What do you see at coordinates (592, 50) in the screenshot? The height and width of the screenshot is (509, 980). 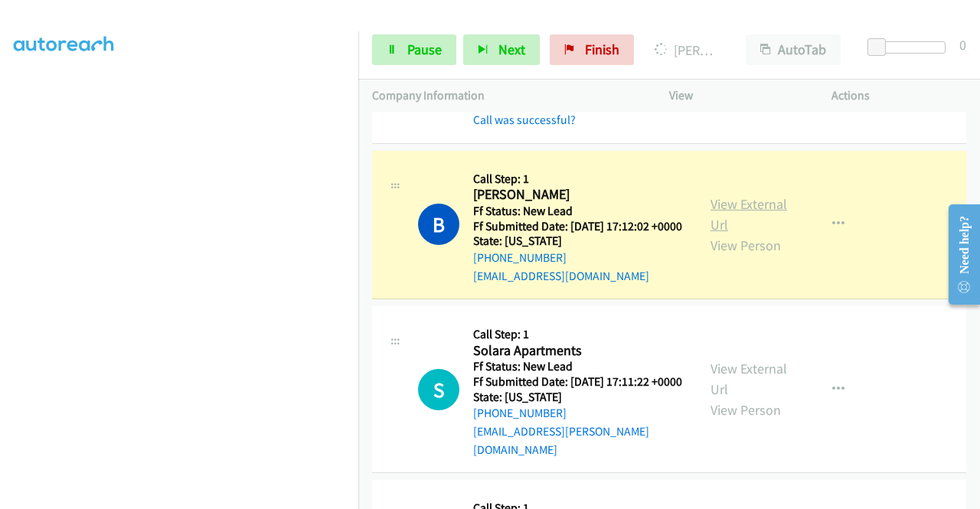 I see `a: Finish` at bounding box center [592, 50].